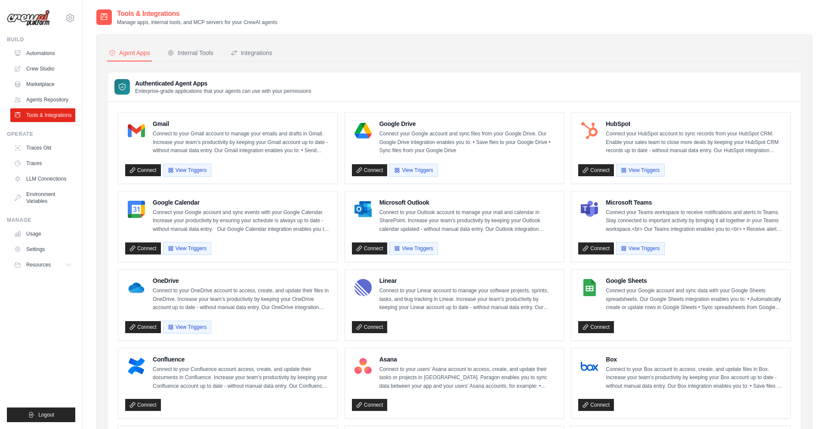 This screenshot has height=429, width=826. Describe the element at coordinates (468, 299) in the screenshot. I see `p: Connect to your Linear account to manage your software projects, sprints, tasks, and bug tracking...` at that location.